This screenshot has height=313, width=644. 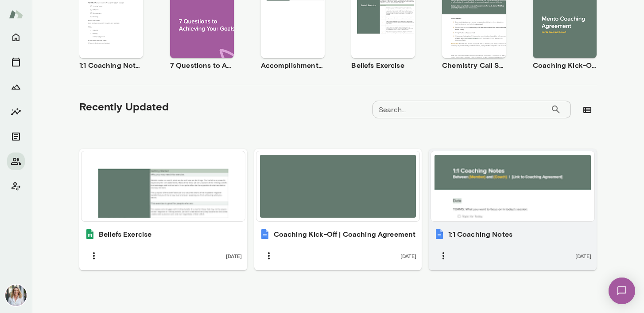 What do you see at coordinates (16, 186) in the screenshot?
I see `button: Client app` at bounding box center [16, 186].